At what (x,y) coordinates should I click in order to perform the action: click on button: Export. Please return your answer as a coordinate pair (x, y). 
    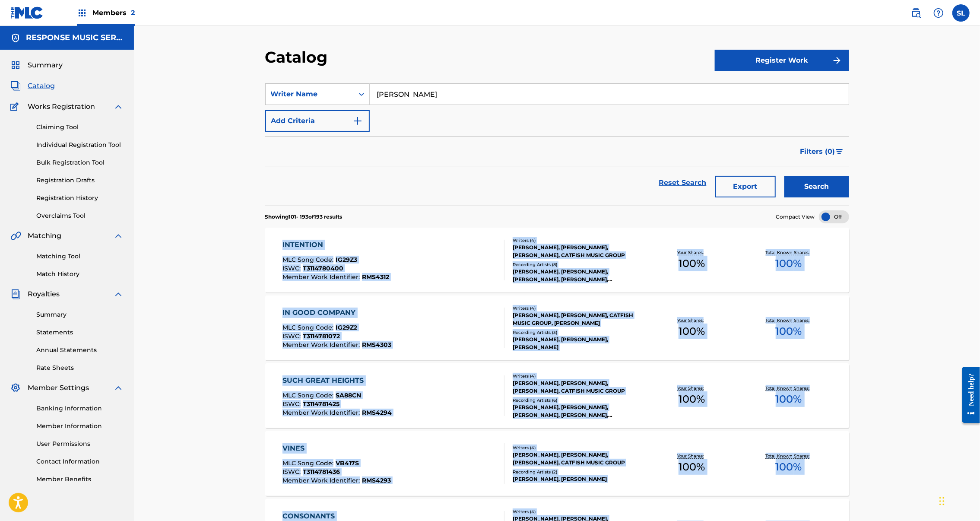
    Looking at the image, I should click on (745, 187).